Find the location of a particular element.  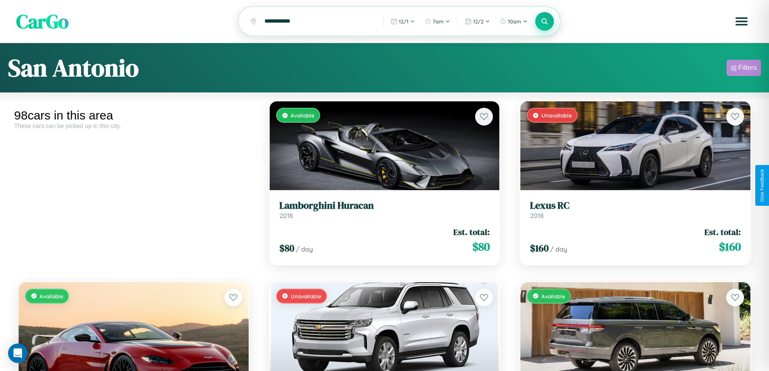

div: Give Feedback is located at coordinates (762, 185).